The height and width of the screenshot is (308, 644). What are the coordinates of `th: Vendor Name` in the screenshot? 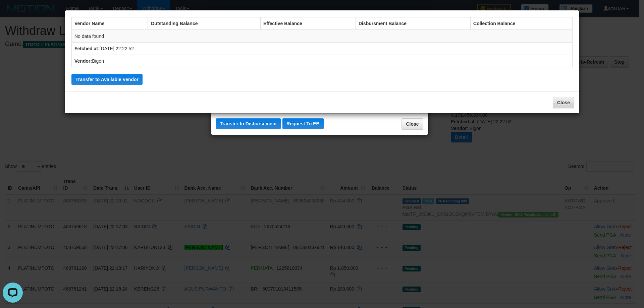 It's located at (110, 24).